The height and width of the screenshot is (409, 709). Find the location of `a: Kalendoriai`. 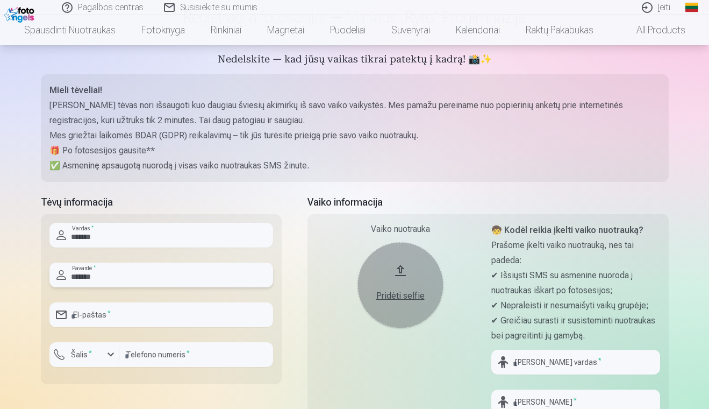

a: Kalendoriai is located at coordinates (478, 30).